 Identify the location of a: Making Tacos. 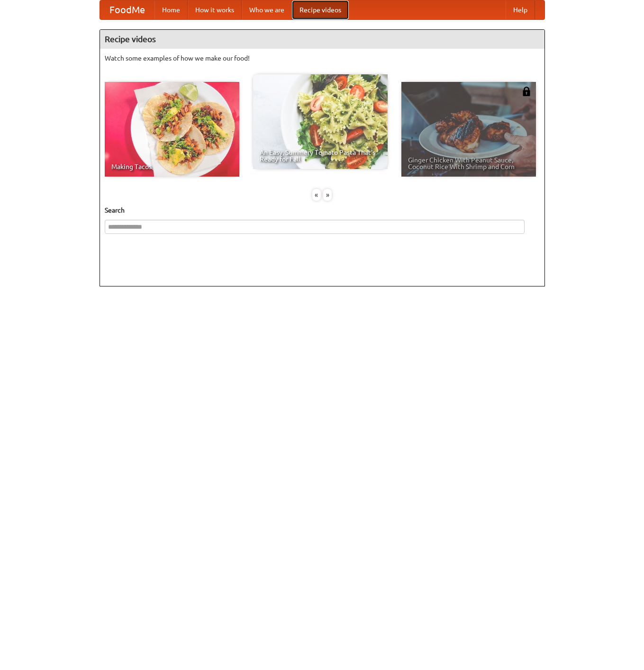
(172, 130).